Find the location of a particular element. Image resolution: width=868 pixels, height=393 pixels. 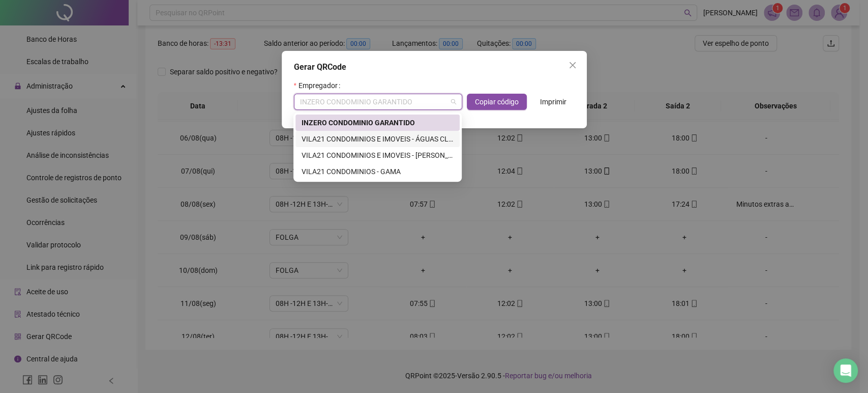

div: VILA21 CONDOMINIOS - GAMA is located at coordinates (377, 172).